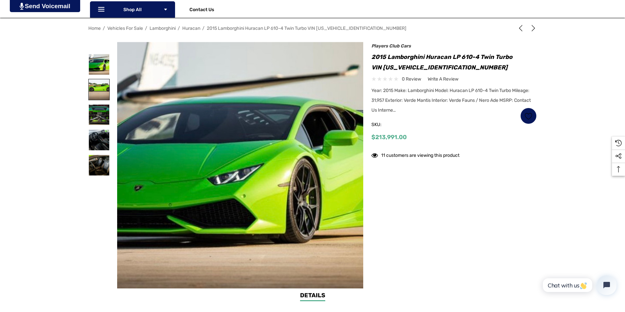 The height and width of the screenshot is (312, 625). Describe the element at coordinates (312, 28) in the screenshot. I see `nav: Breadcrumb` at that location.